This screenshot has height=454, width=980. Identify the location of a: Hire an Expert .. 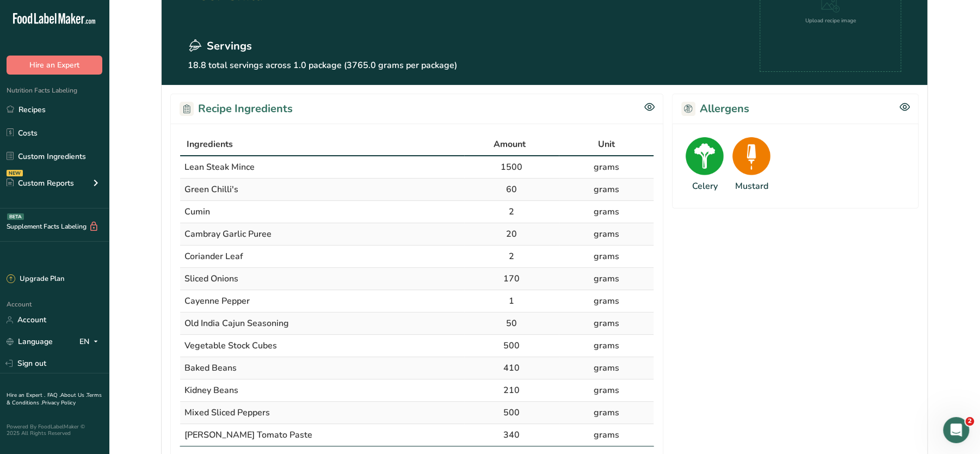
(26, 395).